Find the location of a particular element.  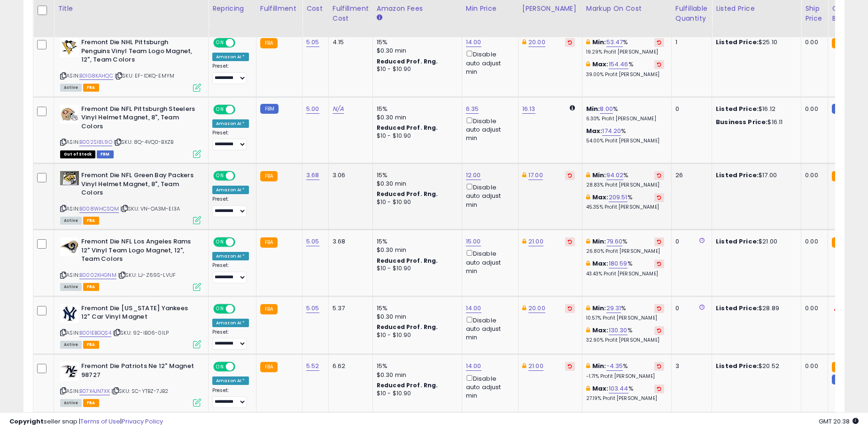

span: 2025-08-11 20:38 GMT is located at coordinates (838, 421).